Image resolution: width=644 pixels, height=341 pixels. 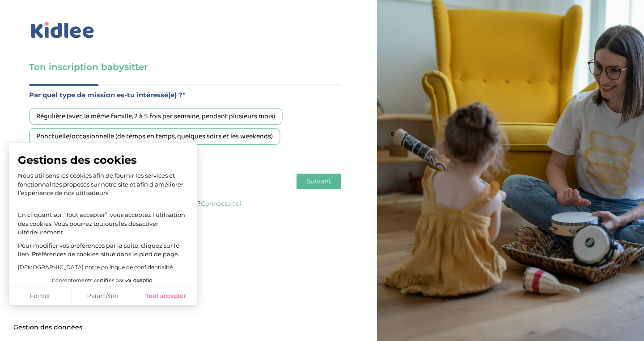 I want to click on p: Pour modifier vos préférences par la suite, cliquez sur le lien 'Préférences de cookies' situé da..., so click(x=103, y=250).